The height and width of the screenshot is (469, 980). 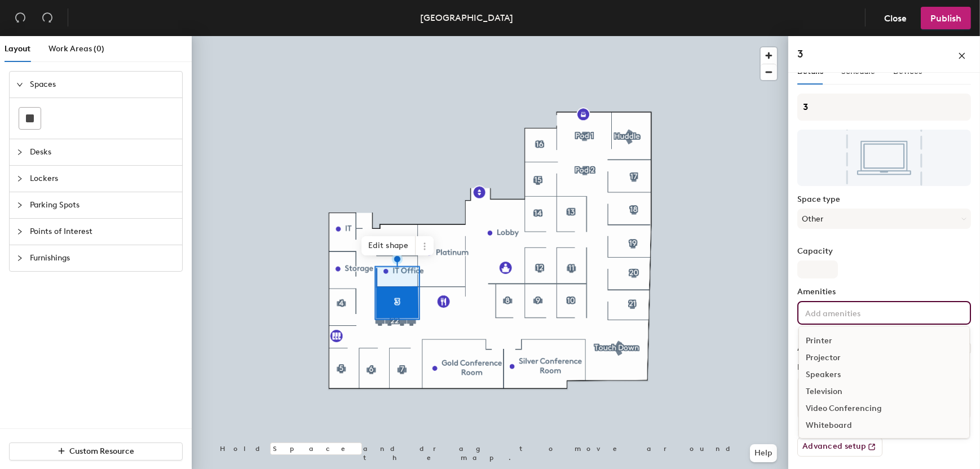 What do you see at coordinates (76, 48) in the screenshot?
I see `span: Work Areas (0)` at bounding box center [76, 48].